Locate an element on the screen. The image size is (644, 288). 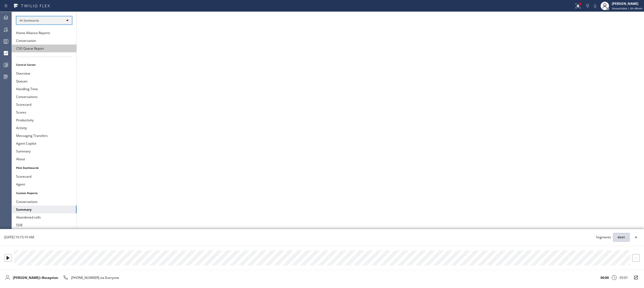
div: All Dashboards is located at coordinates (44, 21).